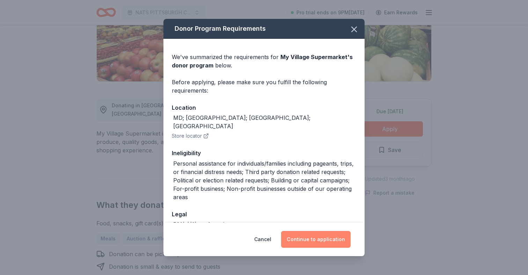  I want to click on div: Before applying, please make sure you fulfill the following requirements:, so click(264, 86).